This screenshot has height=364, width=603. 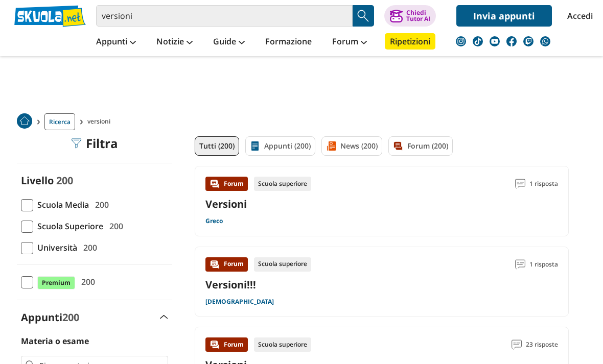 I want to click on img: WhatsApp, so click(x=545, y=41).